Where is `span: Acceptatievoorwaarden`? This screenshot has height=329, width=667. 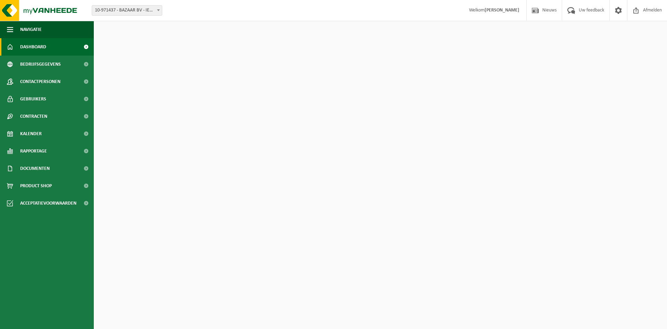
span: Acceptatievoorwaarden is located at coordinates (48, 203).